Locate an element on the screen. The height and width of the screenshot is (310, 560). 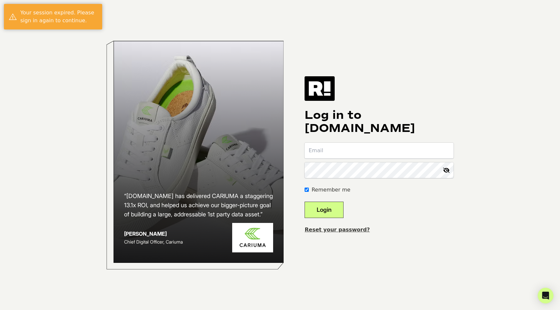
input: Email is located at coordinates (379, 151).